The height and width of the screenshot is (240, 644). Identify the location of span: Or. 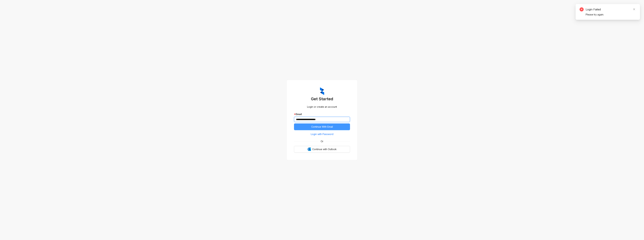
(322, 141).